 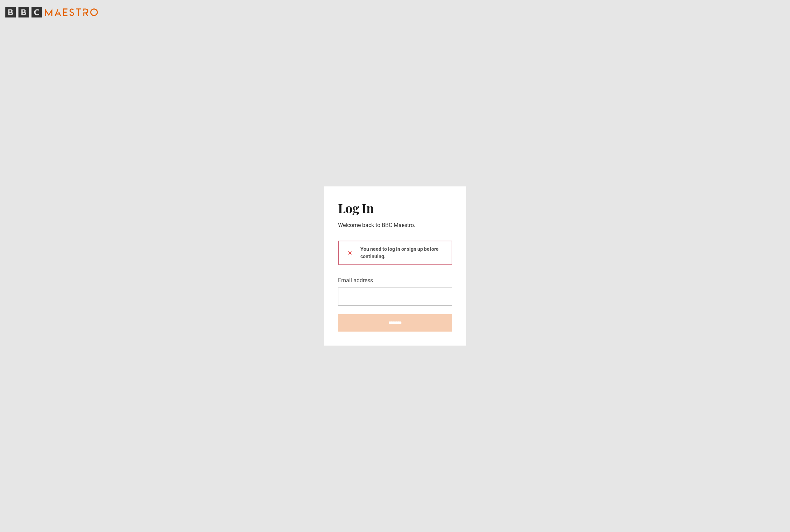 What do you see at coordinates (395, 225) in the screenshot?
I see `p: Welcome back to BBC Maestro.` at bounding box center [395, 225].